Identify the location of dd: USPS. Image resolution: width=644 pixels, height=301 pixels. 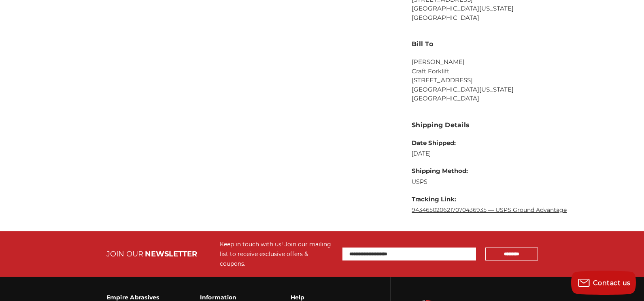
(489, 182).